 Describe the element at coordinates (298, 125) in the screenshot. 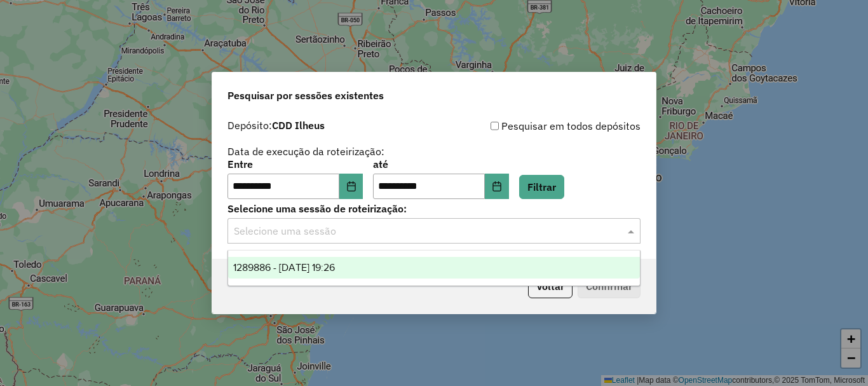

I see `strong: CDD Ilheus` at that location.